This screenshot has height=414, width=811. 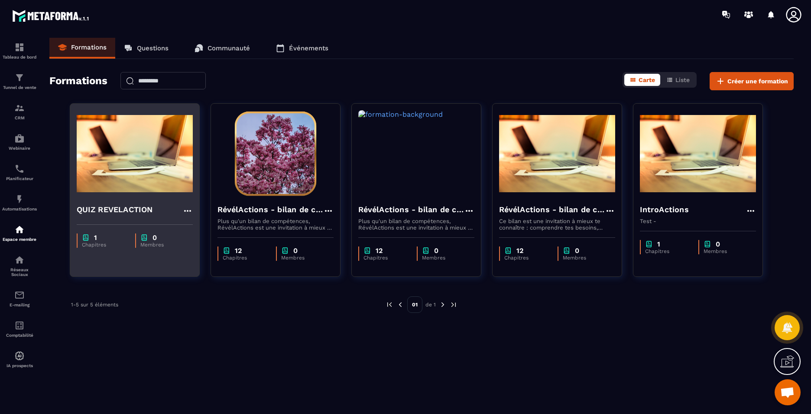 I want to click on p: Questions, so click(x=153, y=48).